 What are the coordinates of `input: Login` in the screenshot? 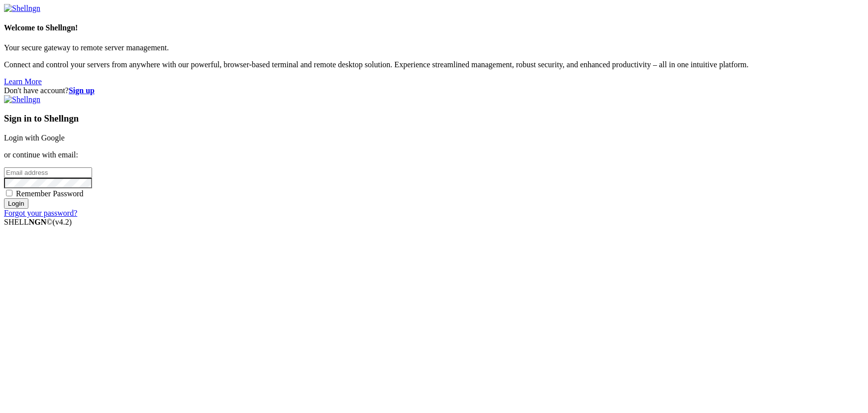 It's located at (16, 203).